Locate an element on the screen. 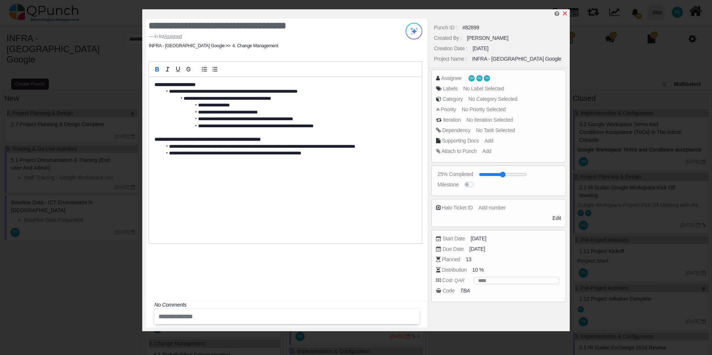 The image size is (712, 355). a: x is located at coordinates (565, 13).